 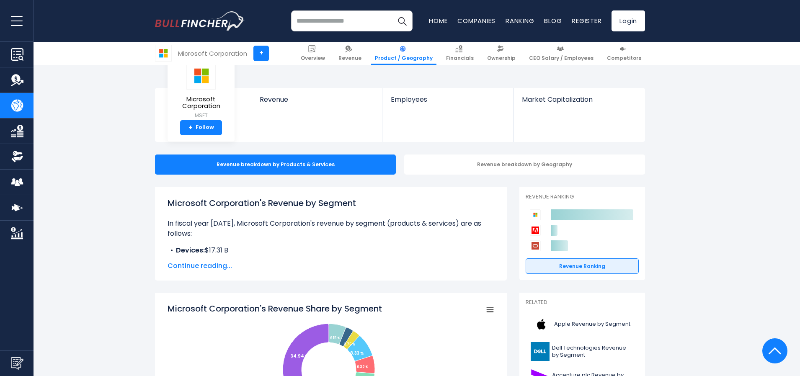 What do you see at coordinates (628, 21) in the screenshot?
I see `a: Login` at bounding box center [628, 21].